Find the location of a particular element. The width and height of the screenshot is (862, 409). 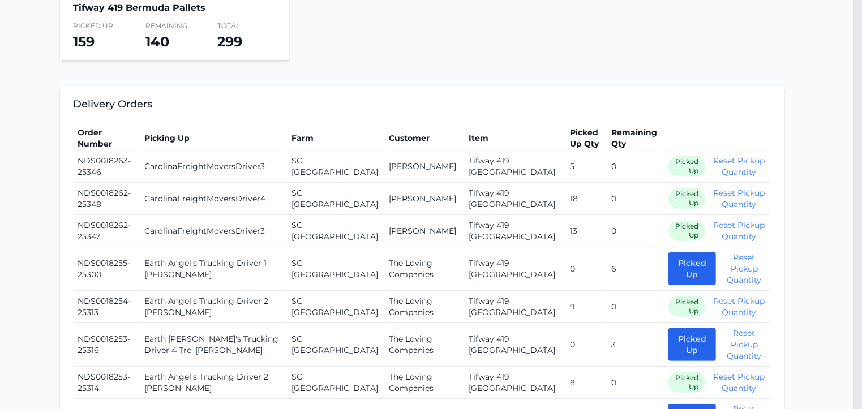

td: NDS0018263-25346 is located at coordinates (106, 166).